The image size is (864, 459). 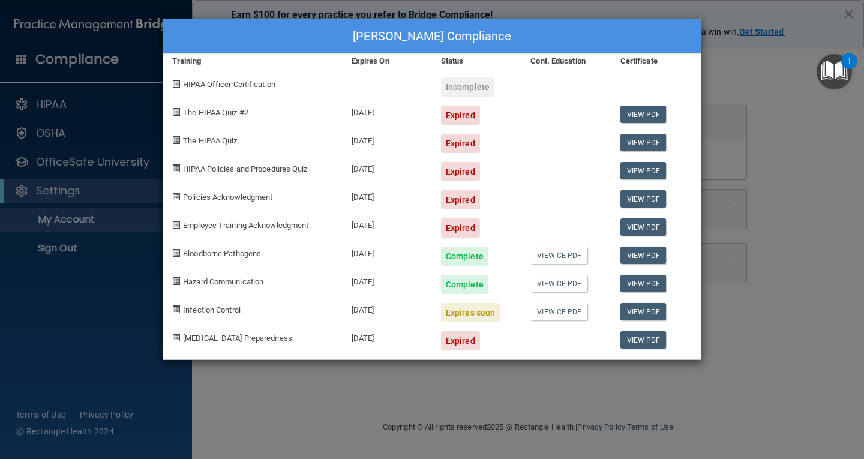 I want to click on span: HIPAA Officer Certification, so click(x=229, y=84).